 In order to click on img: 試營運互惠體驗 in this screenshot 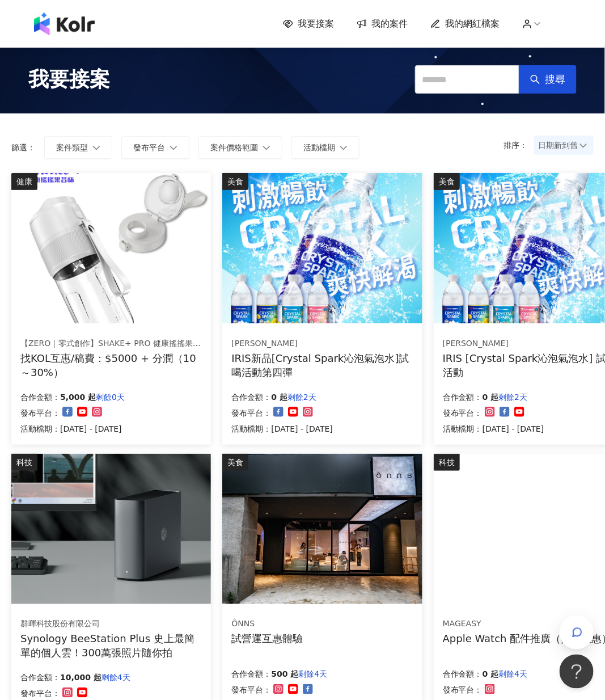, I will do `click(322, 529)`.